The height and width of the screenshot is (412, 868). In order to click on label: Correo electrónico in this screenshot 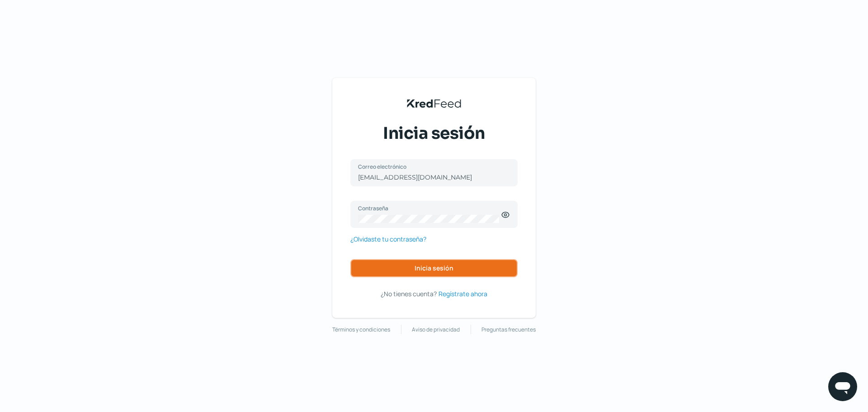, I will do `click(429, 166)`.